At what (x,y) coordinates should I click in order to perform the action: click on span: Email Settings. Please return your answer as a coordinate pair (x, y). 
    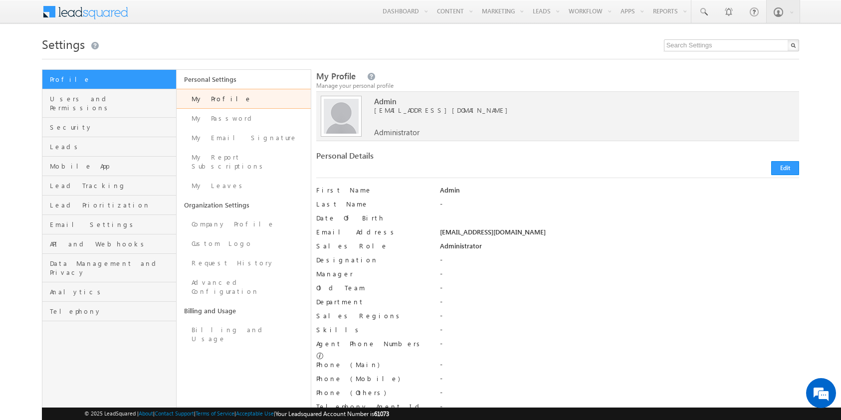
    Looking at the image, I should click on (112, 224).